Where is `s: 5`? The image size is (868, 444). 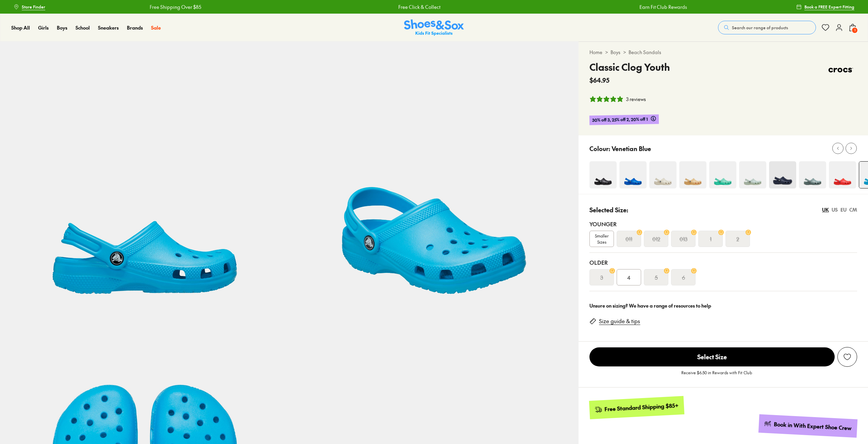
s: 5 is located at coordinates (656, 277).